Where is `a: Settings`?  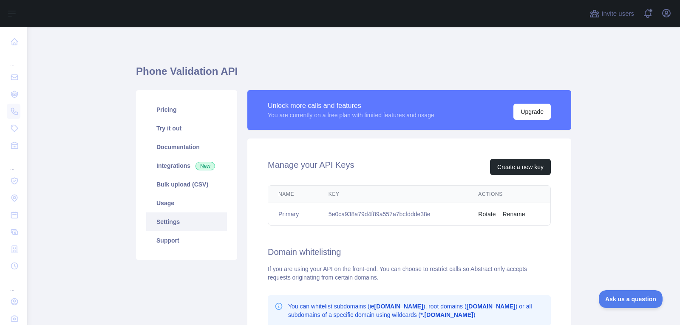
a: Settings is located at coordinates (187, 222).